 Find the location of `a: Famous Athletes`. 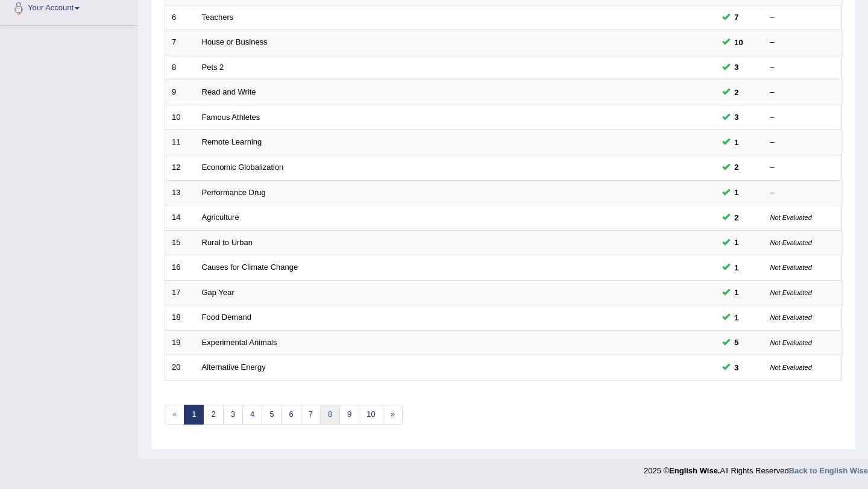

a: Famous Athletes is located at coordinates (231, 117).